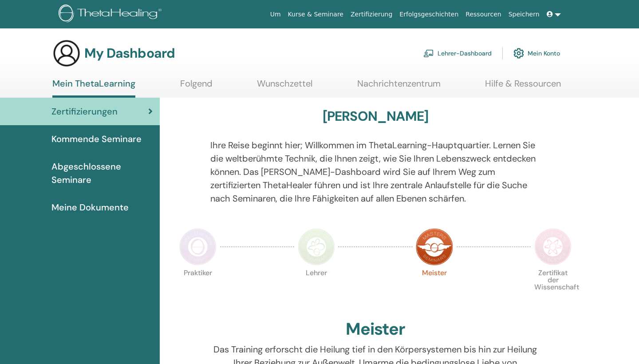 Image resolution: width=639 pixels, height=364 pixels. Describe the element at coordinates (275, 14) in the screenshot. I see `a: Um` at that location.